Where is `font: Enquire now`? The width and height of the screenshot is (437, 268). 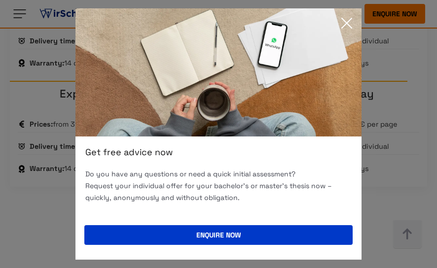 font: Enquire now is located at coordinates (218, 235).